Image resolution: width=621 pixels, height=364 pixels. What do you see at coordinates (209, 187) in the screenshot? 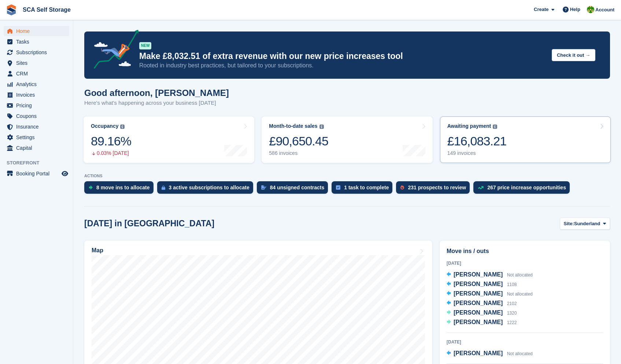
I see `div: 3 active subscriptions to allocate` at bounding box center [209, 187].